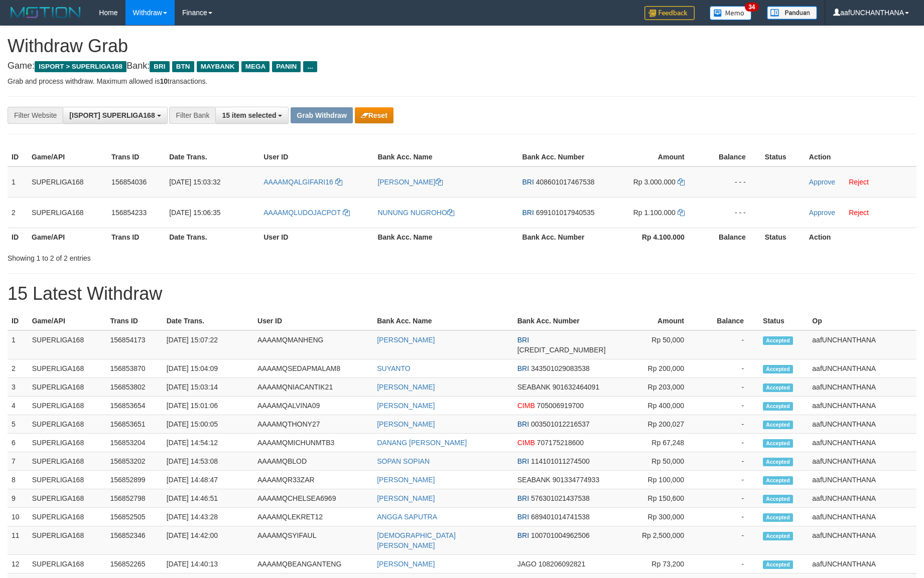  I want to click on td: 6, so click(17, 443).